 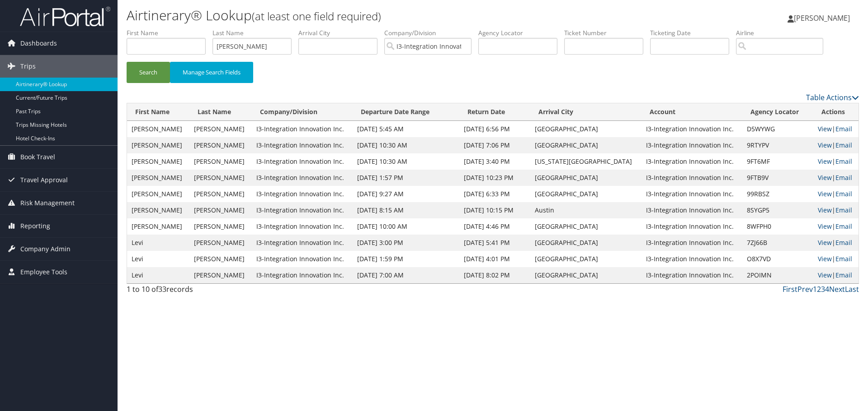 What do you see at coordinates (777, 259) in the screenshot?
I see `td: O8X7VD` at bounding box center [777, 259].